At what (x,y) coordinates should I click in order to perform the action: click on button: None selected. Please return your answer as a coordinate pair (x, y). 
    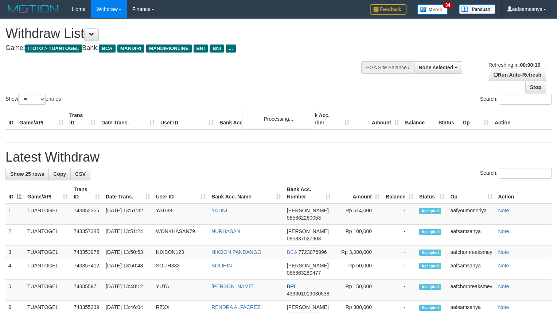
    Looking at the image, I should click on (438, 67).